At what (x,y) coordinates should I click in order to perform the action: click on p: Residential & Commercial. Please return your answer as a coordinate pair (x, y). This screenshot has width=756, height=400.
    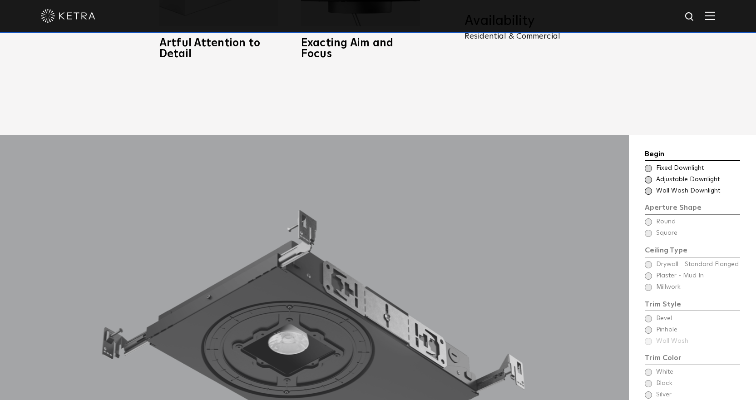
    Looking at the image, I should click on (535, 36).